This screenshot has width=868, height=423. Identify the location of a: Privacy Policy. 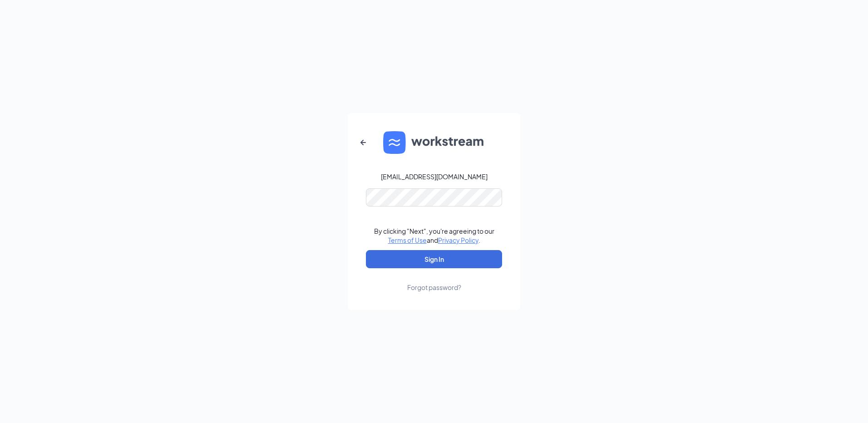
(458, 240).